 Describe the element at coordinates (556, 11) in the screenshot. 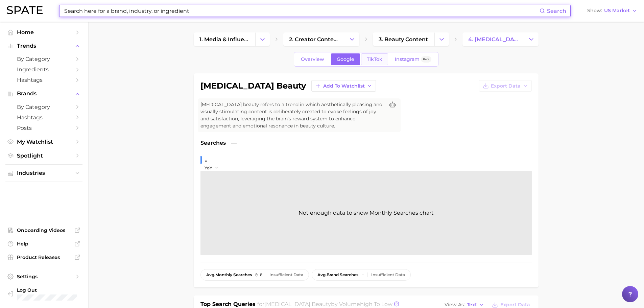

I see `span: Search` at that location.